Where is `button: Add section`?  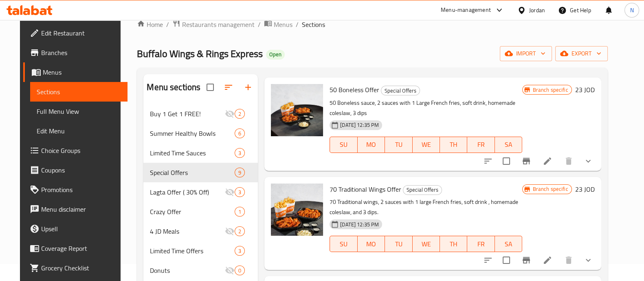
button: Add section is located at coordinates (248, 87).